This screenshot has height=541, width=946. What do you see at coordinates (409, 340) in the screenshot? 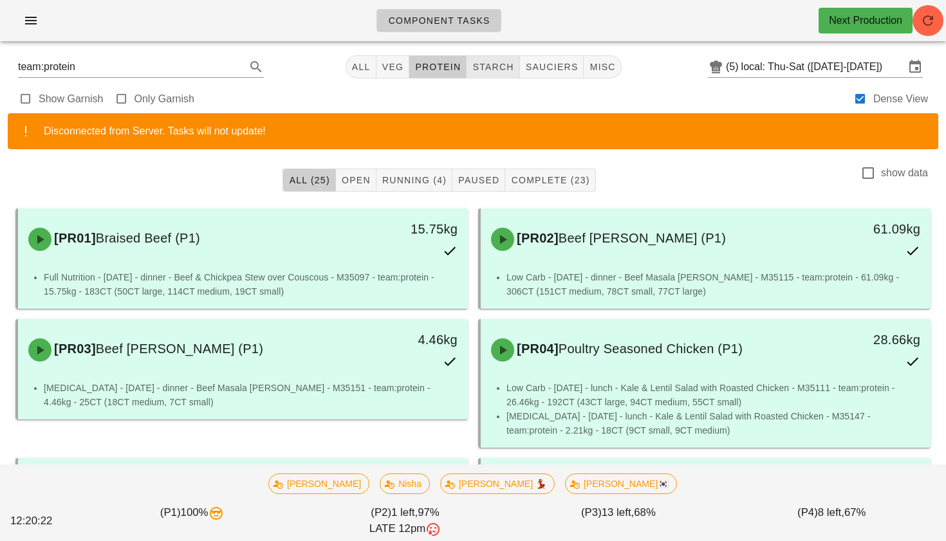
I see `div: 4.46kg` at bounding box center [409, 340].